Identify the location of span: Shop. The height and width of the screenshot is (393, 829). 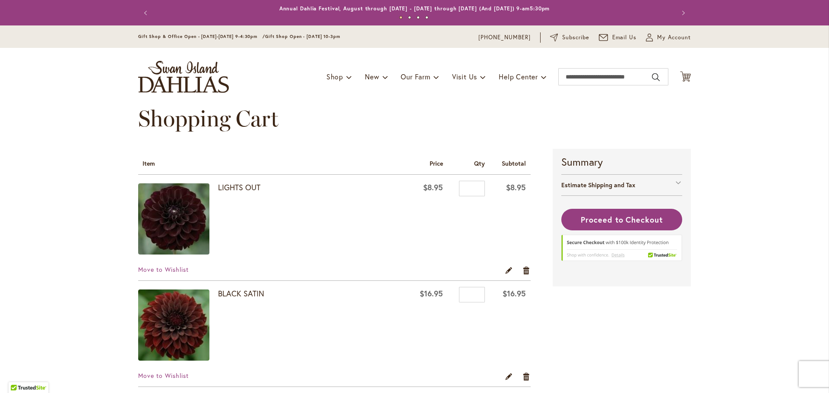
(335, 76).